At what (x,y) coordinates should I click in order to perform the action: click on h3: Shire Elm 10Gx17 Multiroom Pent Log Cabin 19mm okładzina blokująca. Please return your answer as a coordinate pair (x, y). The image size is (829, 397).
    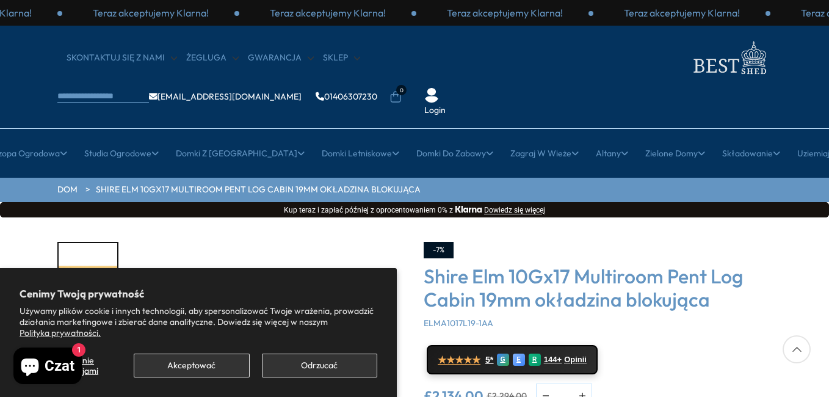
    Looking at the image, I should click on (597, 287).